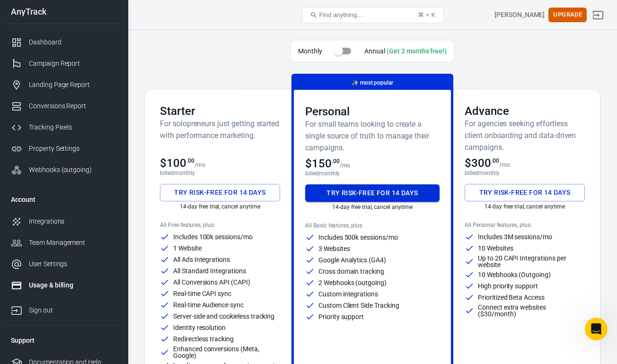  Describe the element at coordinates (213, 237) in the screenshot. I see `p: Includes 100k sessions/mo` at that location.